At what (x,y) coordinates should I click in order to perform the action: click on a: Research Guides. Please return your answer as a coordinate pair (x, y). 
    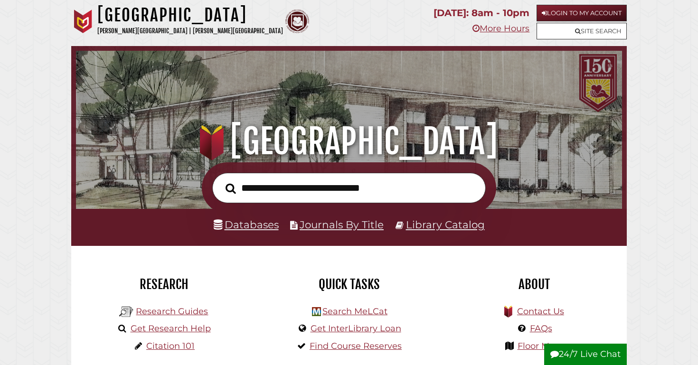
    Looking at the image, I should click on (172, 311).